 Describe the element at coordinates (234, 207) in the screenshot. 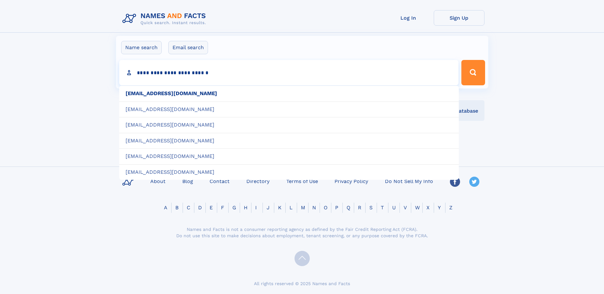

I see `a: G` at that location.